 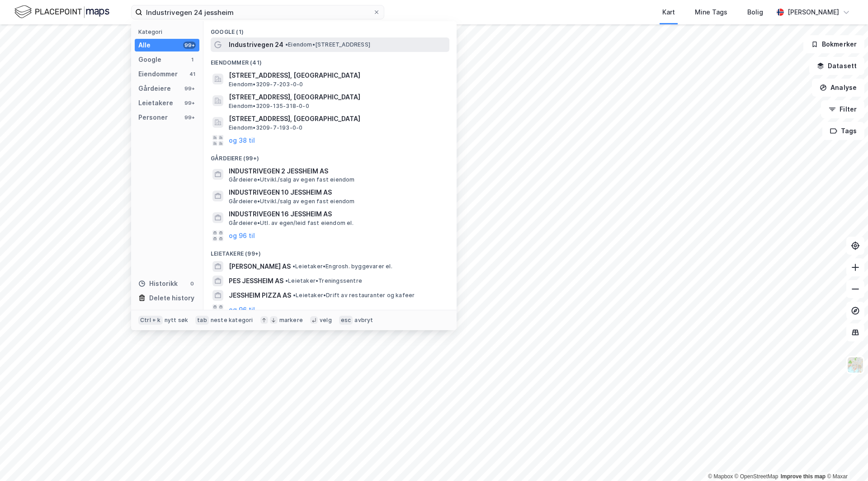 I want to click on span: INDUSTRIVEGEN 2 JESSHEIM AS, so click(x=337, y=171).